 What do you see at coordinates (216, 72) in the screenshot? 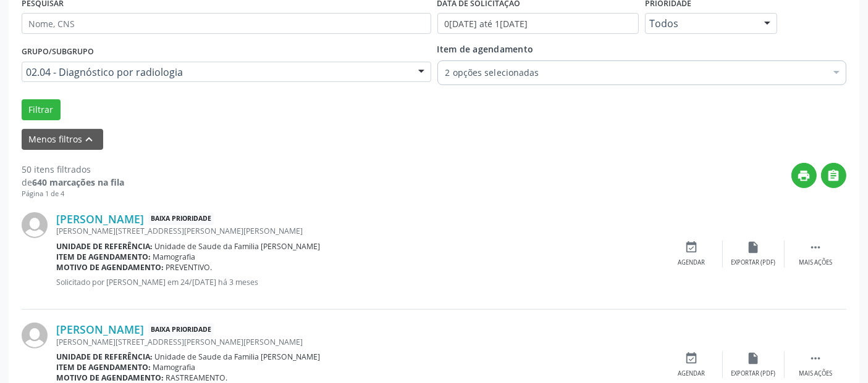
I see `span: 02.04 - Diagnóstico por radiologia` at bounding box center [216, 72].